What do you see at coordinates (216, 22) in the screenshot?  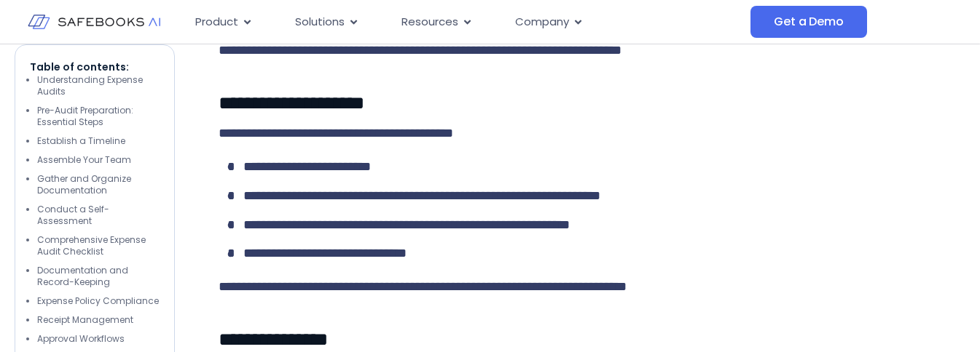 I see `span: Product` at bounding box center [216, 22].